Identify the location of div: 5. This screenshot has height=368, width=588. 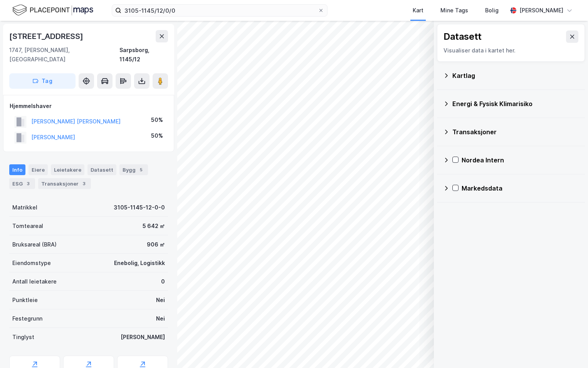
(141, 170).